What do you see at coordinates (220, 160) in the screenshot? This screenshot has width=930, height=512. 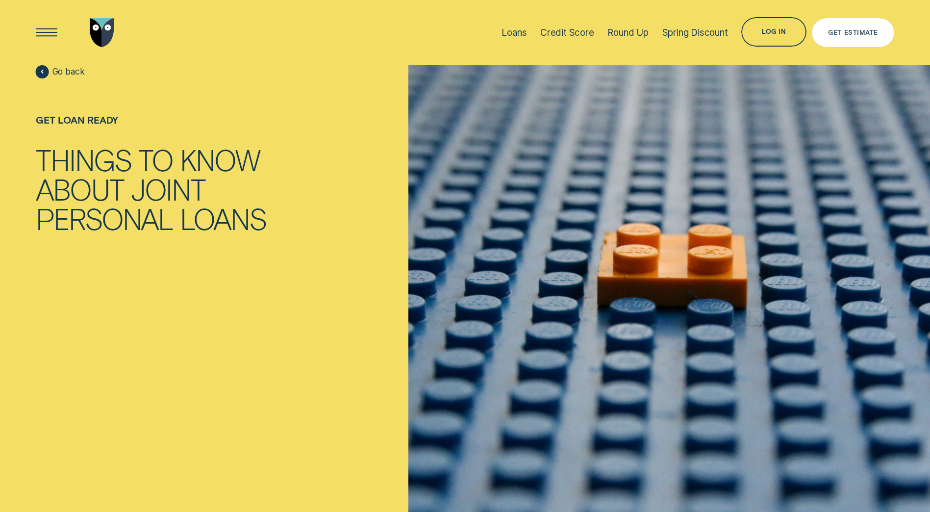 I see `div: Know` at bounding box center [220, 160].